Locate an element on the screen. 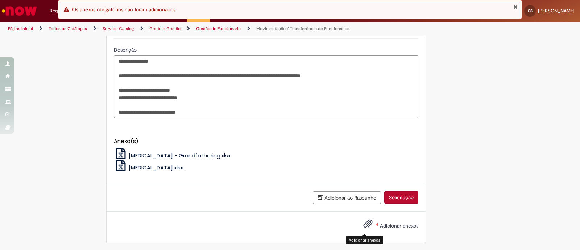 Image resolution: width=580 pixels, height=250 pixels. button: Solicitação is located at coordinates (401, 197).